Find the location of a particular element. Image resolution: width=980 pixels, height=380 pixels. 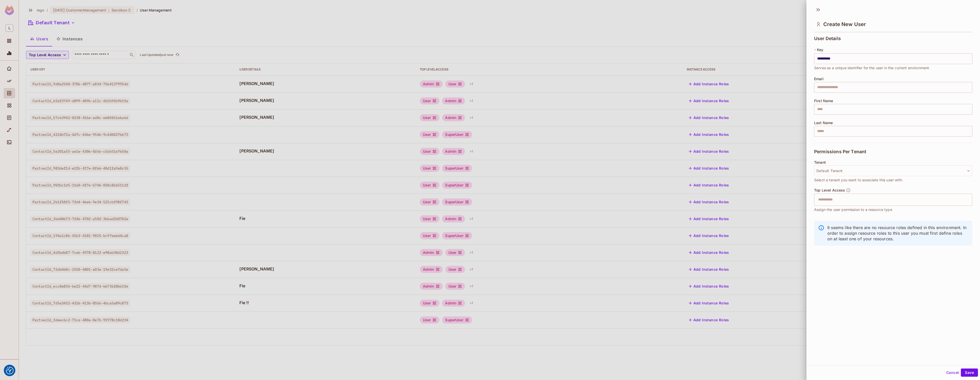

button: Cancel is located at coordinates (952, 373).